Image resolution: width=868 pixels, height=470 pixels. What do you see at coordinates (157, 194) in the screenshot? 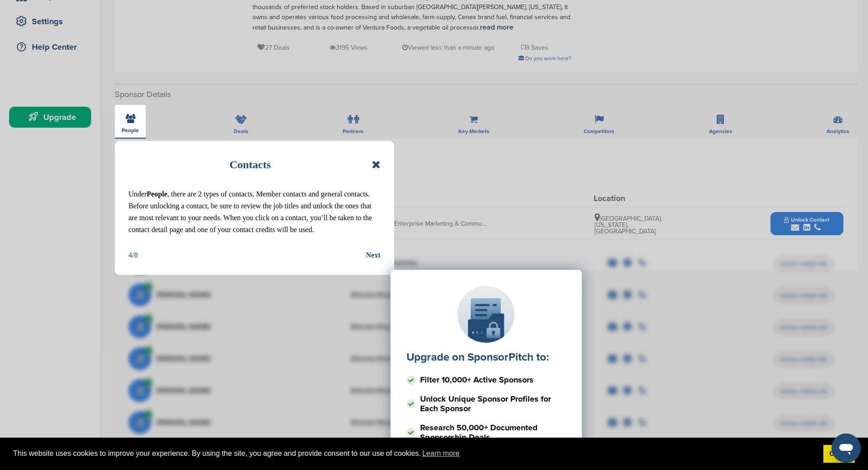
I see `b: People` at bounding box center [157, 194].